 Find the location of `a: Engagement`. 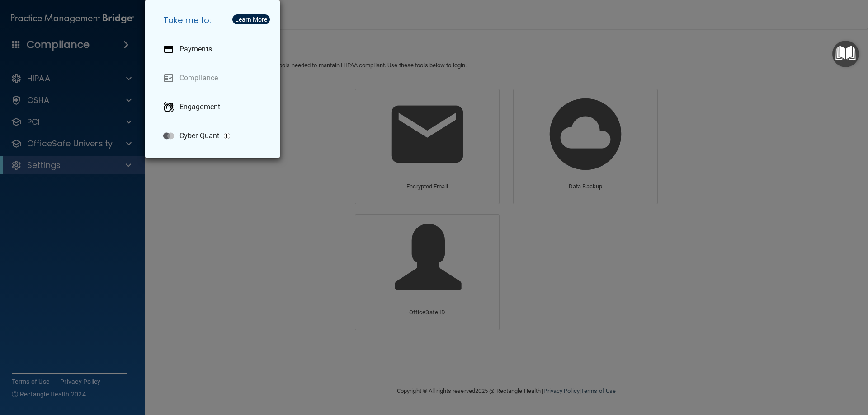

a: Engagement is located at coordinates (214, 108).